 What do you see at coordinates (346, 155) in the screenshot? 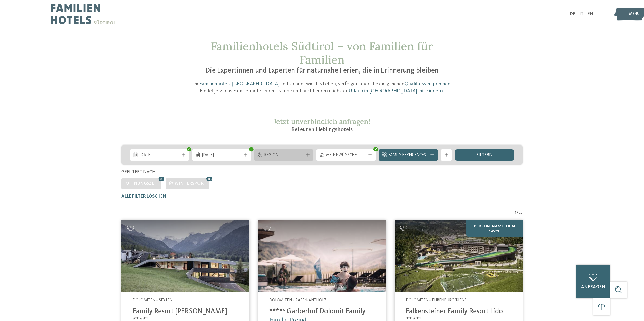
I see `span: Meine Wünsche` at bounding box center [346, 155].